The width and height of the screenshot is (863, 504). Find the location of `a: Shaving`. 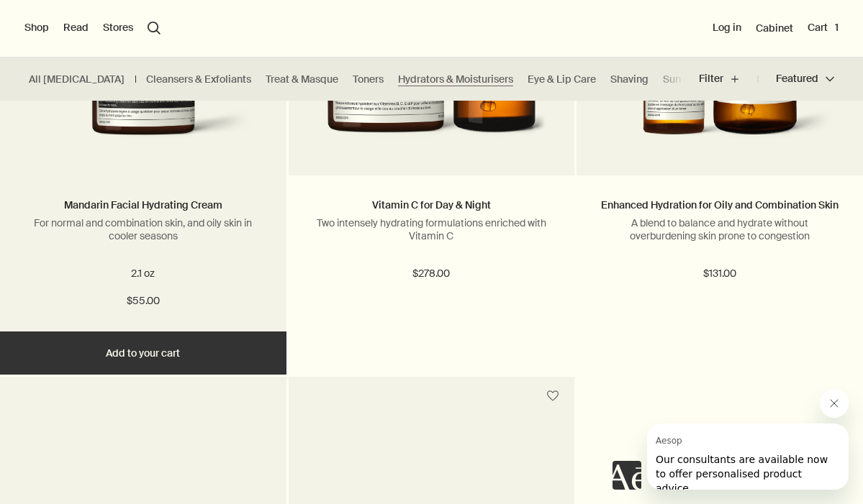

a: Shaving is located at coordinates (629, 79).